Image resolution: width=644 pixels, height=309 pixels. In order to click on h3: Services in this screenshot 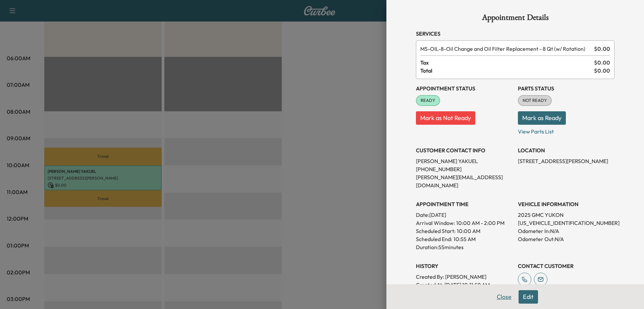, I will do `click(515, 34)`.